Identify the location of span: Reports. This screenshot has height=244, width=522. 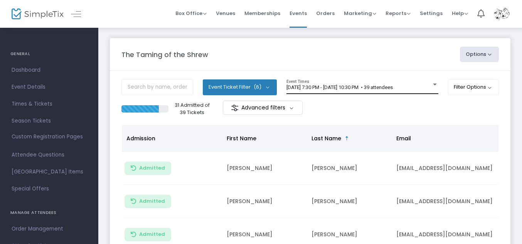
(398, 13).